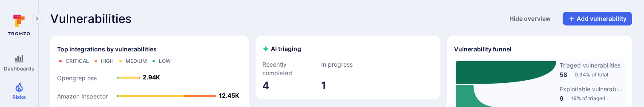  What do you see at coordinates (592, 89) in the screenshot?
I see `span: Exploitable vulnerabilities` at bounding box center [592, 89].